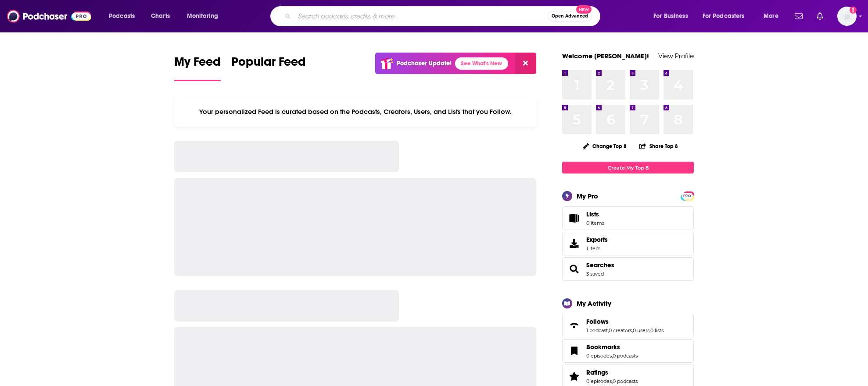 The height and width of the screenshot is (386, 868). Describe the element at coordinates (569, 16) in the screenshot. I see `button: Open AdvancedNew` at that location.